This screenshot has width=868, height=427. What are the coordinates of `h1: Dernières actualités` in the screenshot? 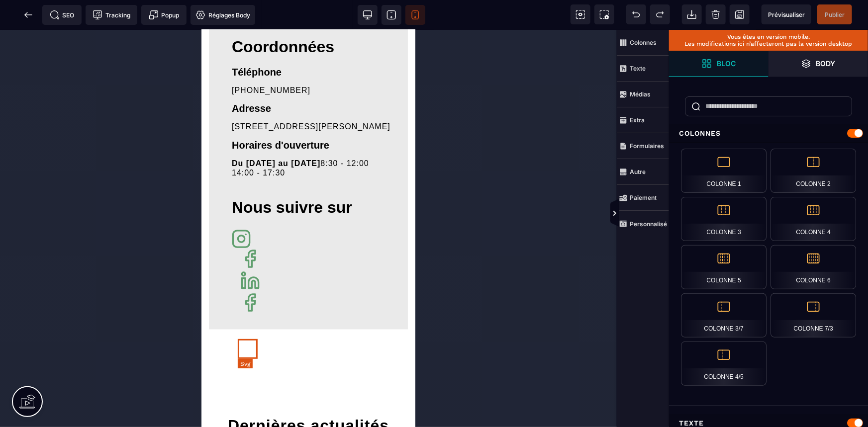 It's located at (107, 396).